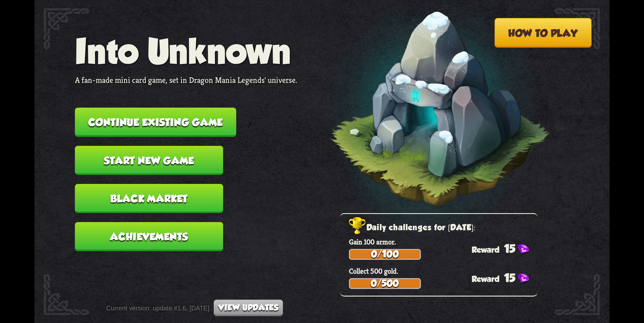 Image resolution: width=644 pixels, height=323 pixels. What do you see at coordinates (248, 308) in the screenshot?
I see `button: View updates` at bounding box center [248, 308].